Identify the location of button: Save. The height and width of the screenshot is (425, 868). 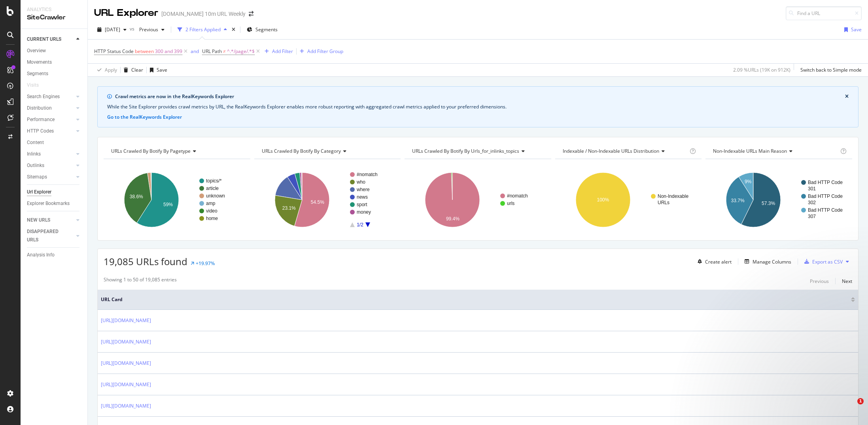
(157, 70).